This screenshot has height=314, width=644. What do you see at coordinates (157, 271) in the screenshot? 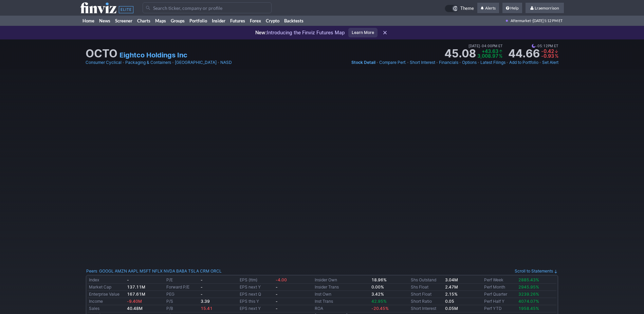
I see `a: NFLX` at bounding box center [157, 271].